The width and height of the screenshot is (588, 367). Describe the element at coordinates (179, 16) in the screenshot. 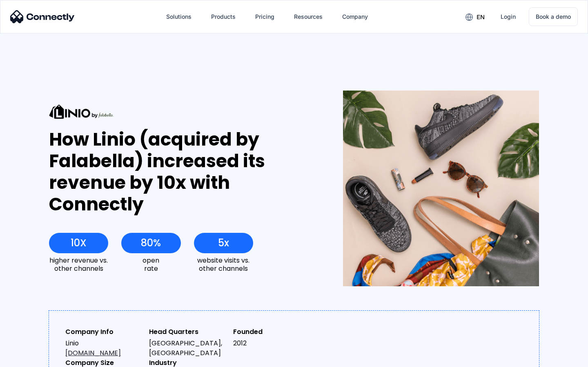

I see `div: Solutions` at that location.